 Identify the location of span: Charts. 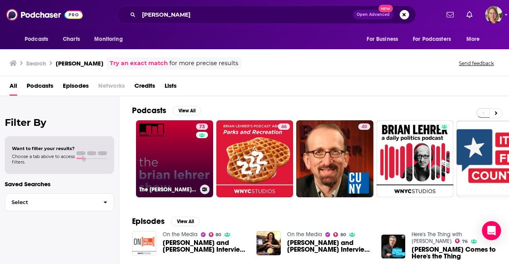
(71, 39).